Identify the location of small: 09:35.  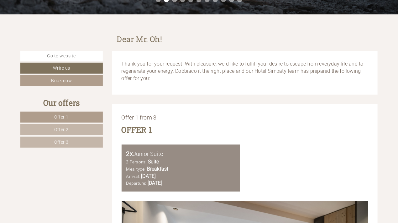
(41, 33).